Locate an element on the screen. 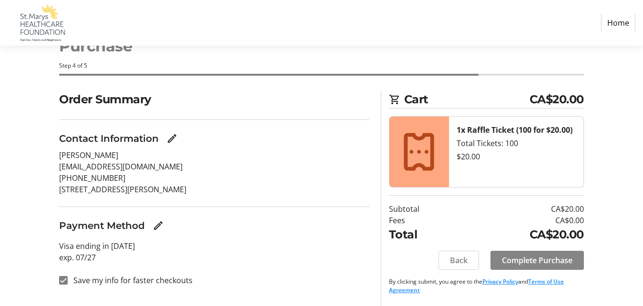  h3: Payment Method is located at coordinates (102, 226).